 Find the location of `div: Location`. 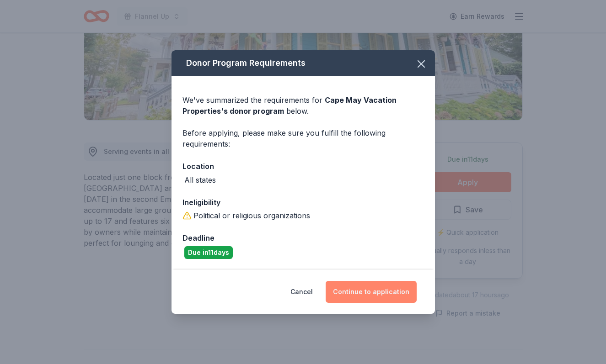

div: Location is located at coordinates (303, 166).